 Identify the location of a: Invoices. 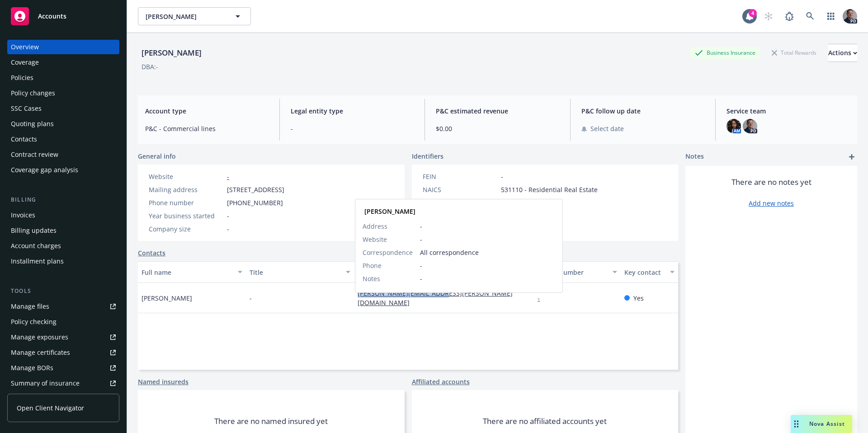
(63, 215).